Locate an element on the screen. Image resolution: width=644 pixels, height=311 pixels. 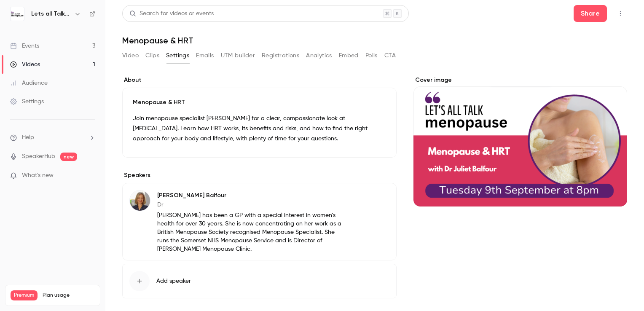
button: Add speaker is located at coordinates (259, 281).